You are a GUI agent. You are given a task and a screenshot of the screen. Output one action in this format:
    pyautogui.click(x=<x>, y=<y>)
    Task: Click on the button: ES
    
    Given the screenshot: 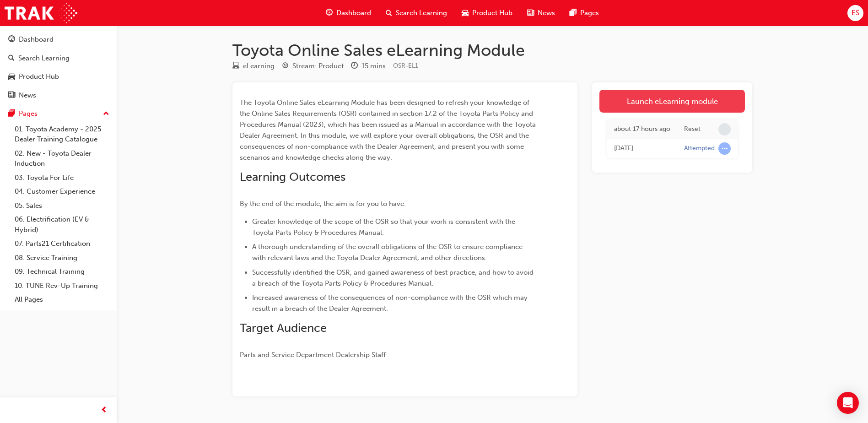 What is the action you would take?
    pyautogui.click(x=855, y=13)
    